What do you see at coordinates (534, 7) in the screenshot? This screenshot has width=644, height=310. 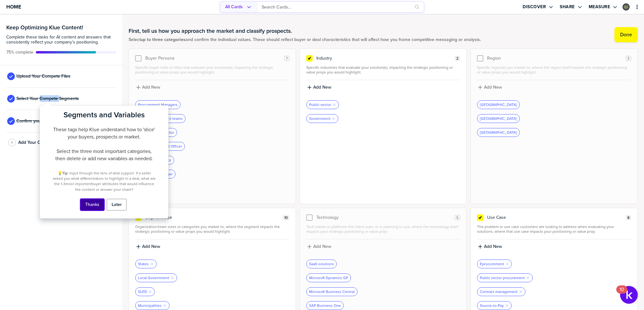 I see `label: Discover` at bounding box center [534, 7].